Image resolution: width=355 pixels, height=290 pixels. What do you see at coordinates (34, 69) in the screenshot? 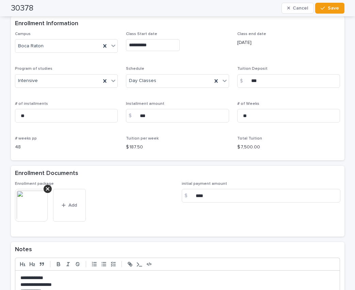
I see `span: Program of studies` at bounding box center [34, 69].